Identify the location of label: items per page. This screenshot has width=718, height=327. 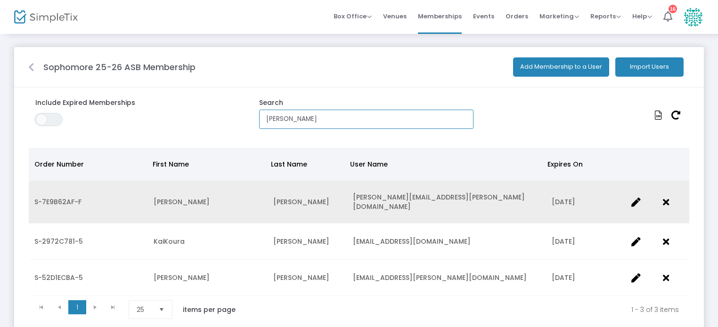
(209, 310).